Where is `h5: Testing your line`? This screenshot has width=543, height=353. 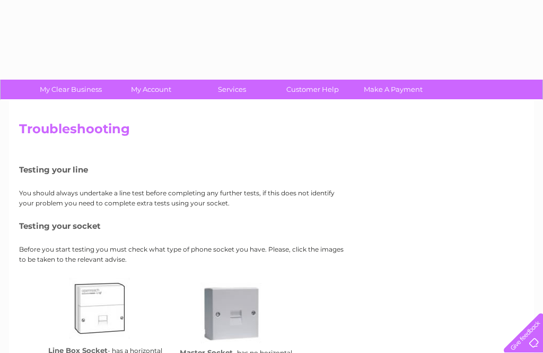 h5: Testing your line is located at coordinates (183, 169).